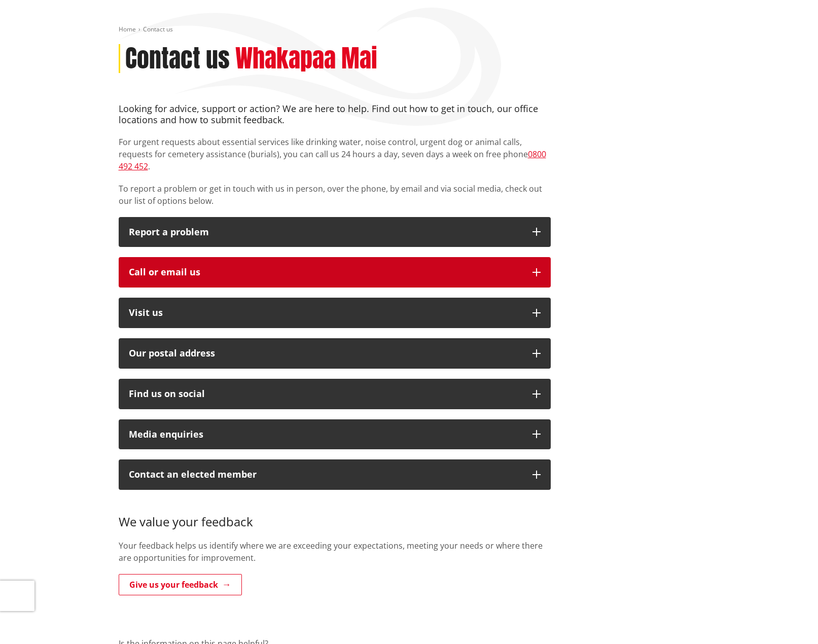 The image size is (818, 644). What do you see at coordinates (306, 59) in the screenshot?
I see `h2: Whakapaa Mai` at bounding box center [306, 59].